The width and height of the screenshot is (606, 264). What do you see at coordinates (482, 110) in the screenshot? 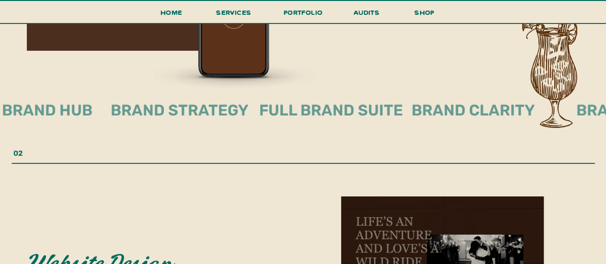
I see `h2: brand clarity` at bounding box center [482, 110].